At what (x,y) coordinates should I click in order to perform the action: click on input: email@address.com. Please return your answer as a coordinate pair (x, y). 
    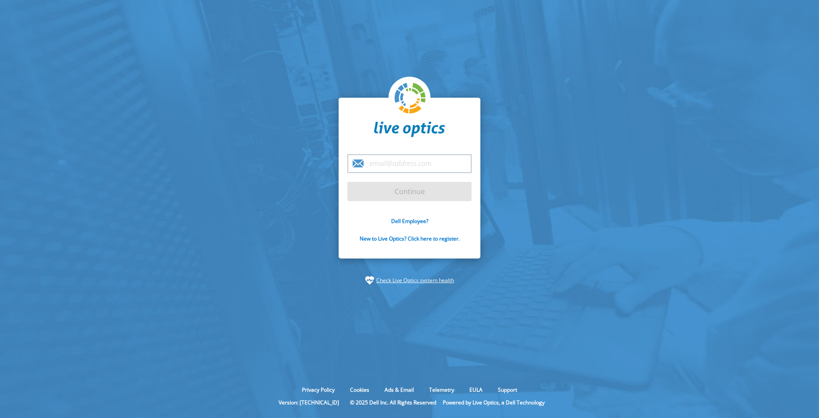
    Looking at the image, I should click on (410, 163).